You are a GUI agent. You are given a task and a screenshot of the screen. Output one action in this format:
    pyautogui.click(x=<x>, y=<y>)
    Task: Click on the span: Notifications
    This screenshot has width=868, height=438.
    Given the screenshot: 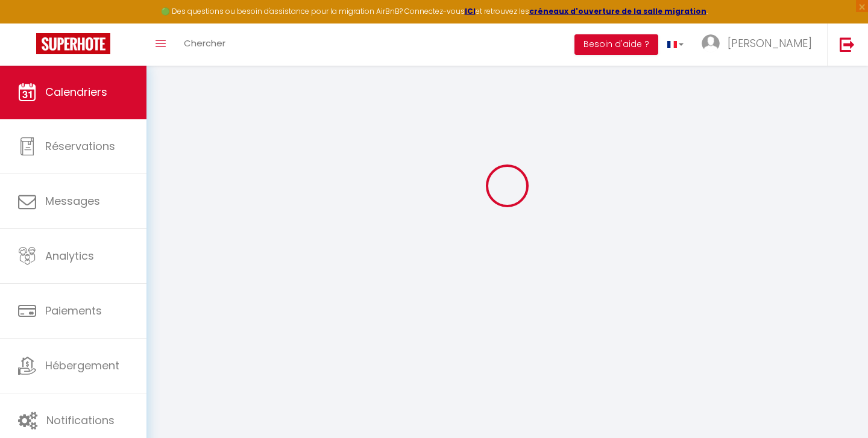 What is the action you would take?
    pyautogui.click(x=80, y=420)
    